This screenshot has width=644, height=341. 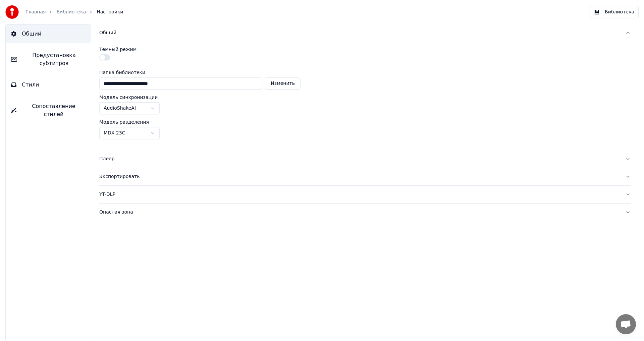 What do you see at coordinates (365, 212) in the screenshot?
I see `button: Опасная зона` at bounding box center [365, 212].